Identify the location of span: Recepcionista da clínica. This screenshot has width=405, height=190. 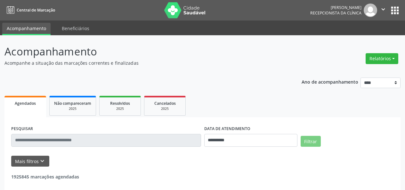
(336, 13).